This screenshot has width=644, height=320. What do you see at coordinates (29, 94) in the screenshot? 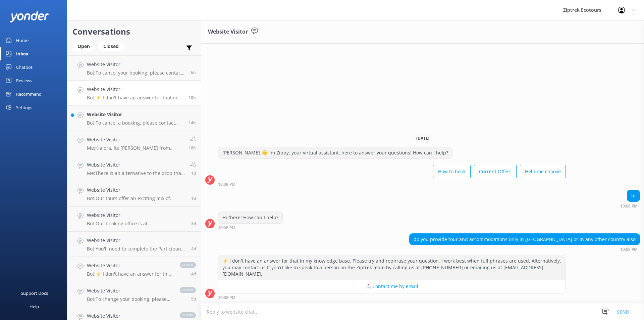
I see `div: Recommend` at bounding box center [29, 94].